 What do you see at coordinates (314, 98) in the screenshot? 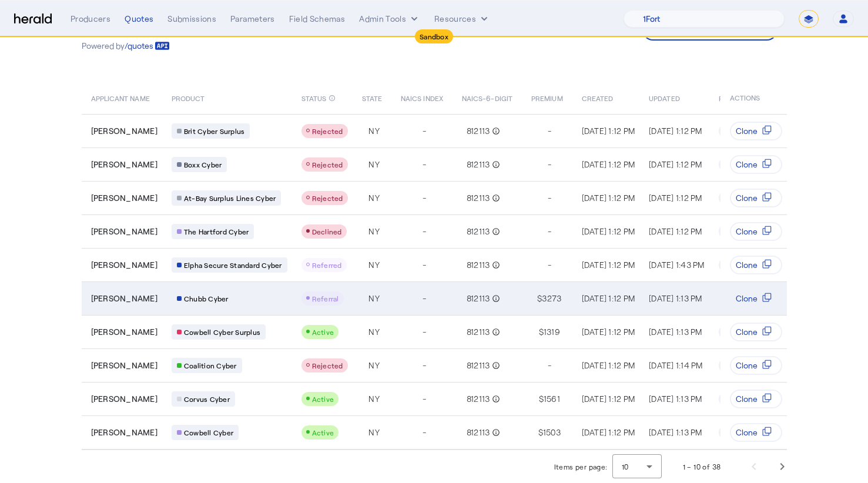
I see `span: STATUS` at bounding box center [314, 98].